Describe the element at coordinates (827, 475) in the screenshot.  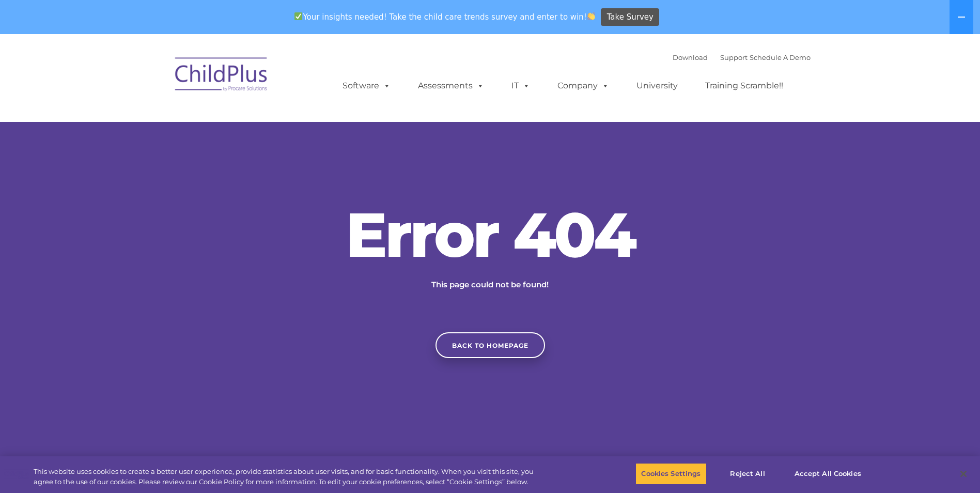
I see `button: Accept All Cookies` at that location.